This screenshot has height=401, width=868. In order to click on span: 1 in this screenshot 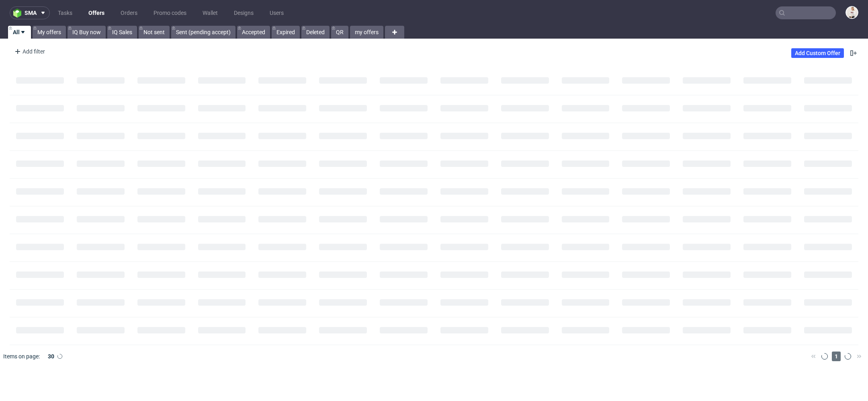, I will do `click(836, 357)`.